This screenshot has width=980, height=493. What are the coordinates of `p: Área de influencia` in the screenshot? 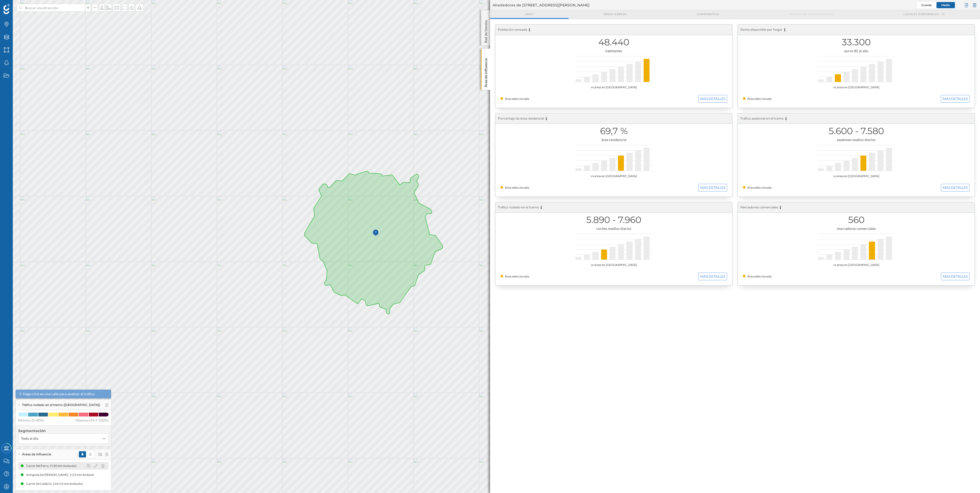 It's located at (486, 72).